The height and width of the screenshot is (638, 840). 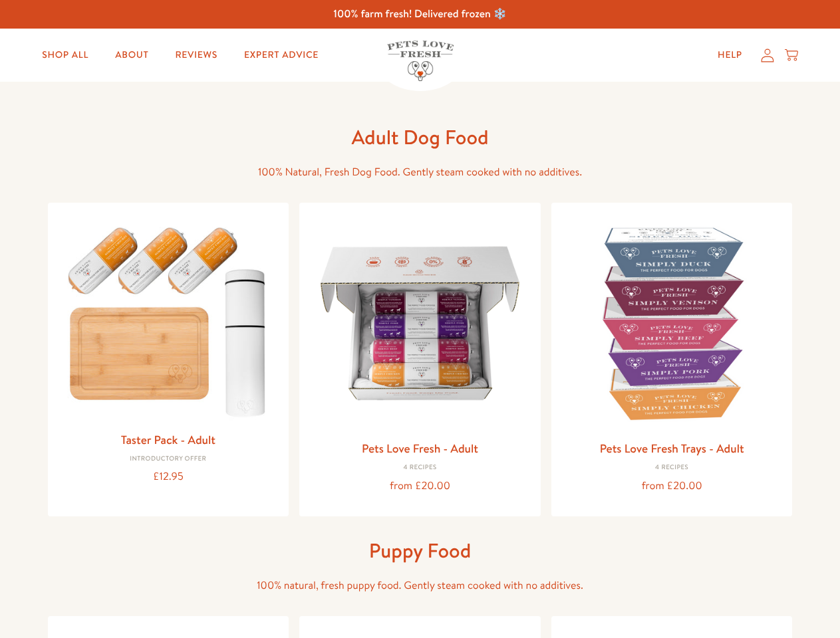 I want to click on div: Introductory Offer, so click(x=168, y=459).